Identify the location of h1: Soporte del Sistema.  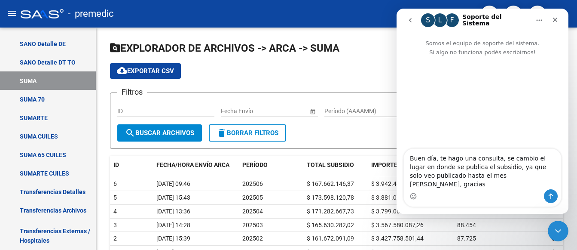
(100, 12).